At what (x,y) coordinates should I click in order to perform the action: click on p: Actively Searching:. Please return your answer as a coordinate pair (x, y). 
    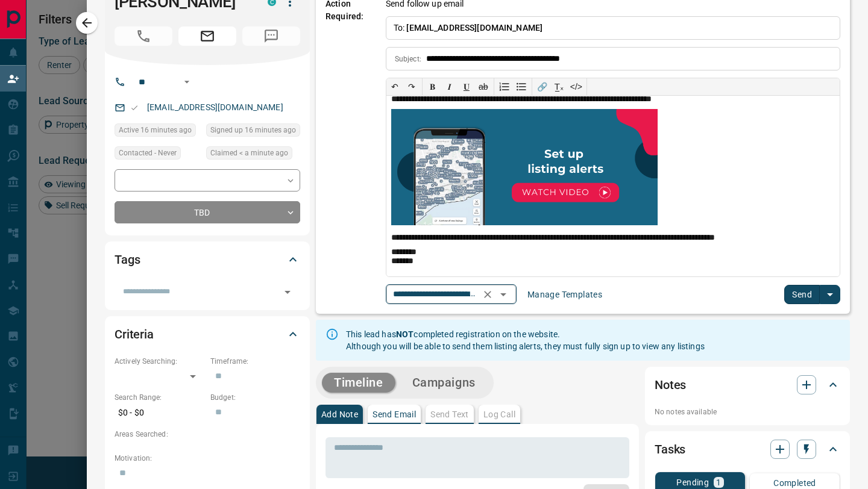
    Looking at the image, I should click on (159, 361).